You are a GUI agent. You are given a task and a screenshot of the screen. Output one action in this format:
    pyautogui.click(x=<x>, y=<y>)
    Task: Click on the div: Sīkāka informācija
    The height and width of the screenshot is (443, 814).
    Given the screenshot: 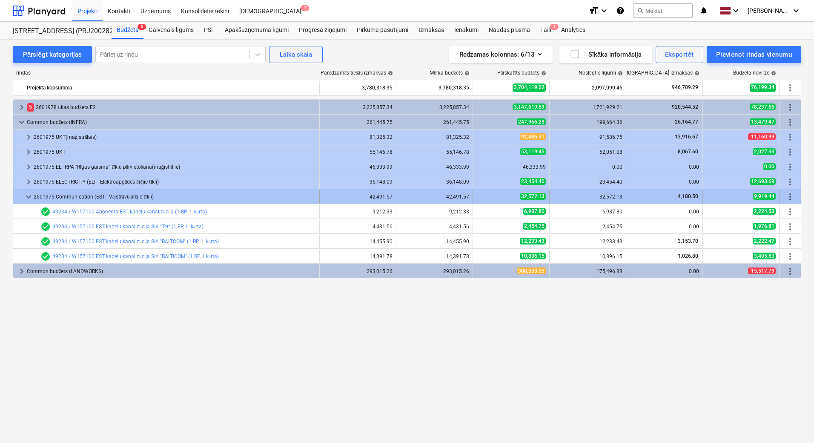 What is the action you would take?
    pyautogui.click(x=606, y=54)
    